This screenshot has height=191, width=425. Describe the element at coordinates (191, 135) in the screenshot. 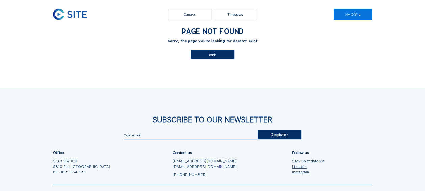

I see `input: Your e-mail` at that location.